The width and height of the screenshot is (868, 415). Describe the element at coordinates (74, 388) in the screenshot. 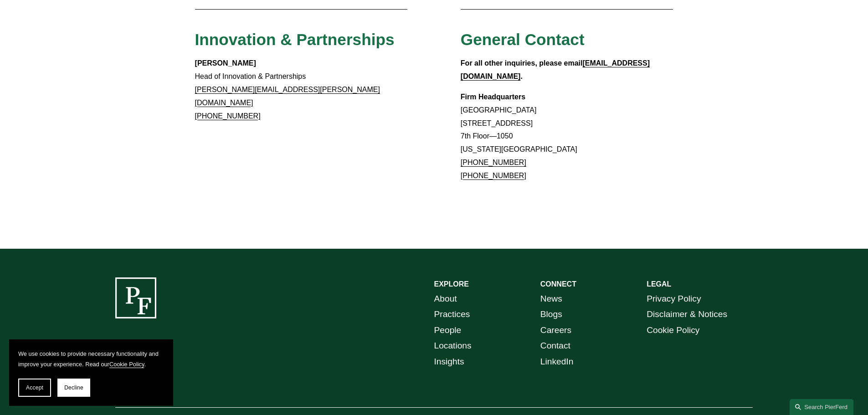

I see `span: Decline` at that location.